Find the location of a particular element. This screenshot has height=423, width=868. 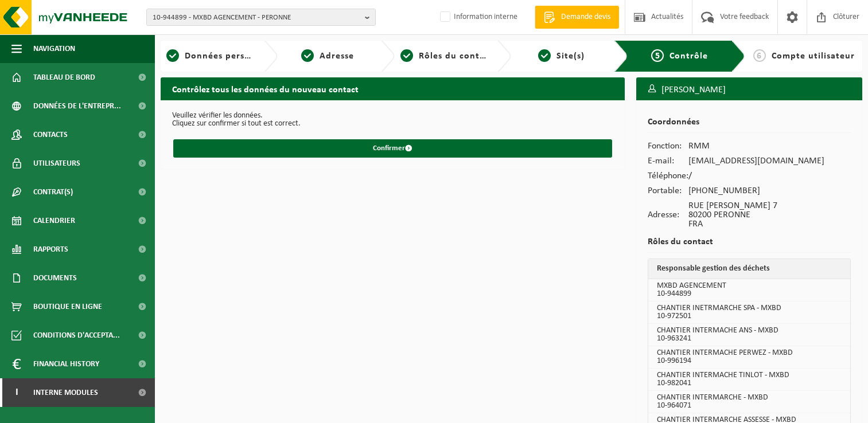

span: Rapports is located at coordinates (51, 250).